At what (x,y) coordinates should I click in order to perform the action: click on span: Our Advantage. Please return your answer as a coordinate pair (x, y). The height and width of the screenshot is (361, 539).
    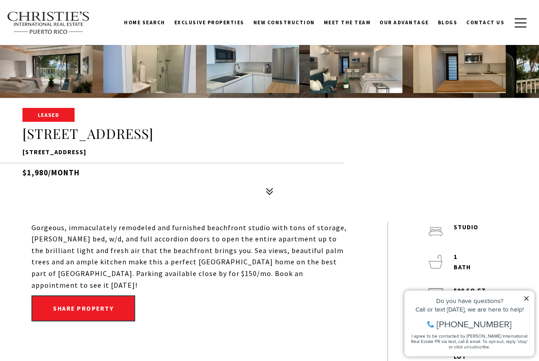
    Looking at the image, I should click on (404, 22).